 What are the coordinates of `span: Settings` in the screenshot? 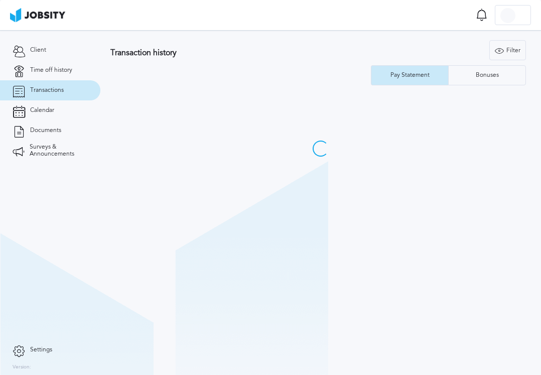 It's located at (41, 350).